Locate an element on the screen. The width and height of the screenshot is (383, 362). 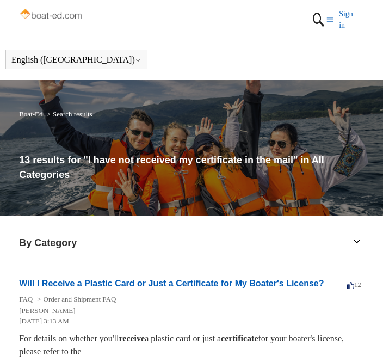
img: Boat-Ed Help Center home page is located at coordinates (52, 15).